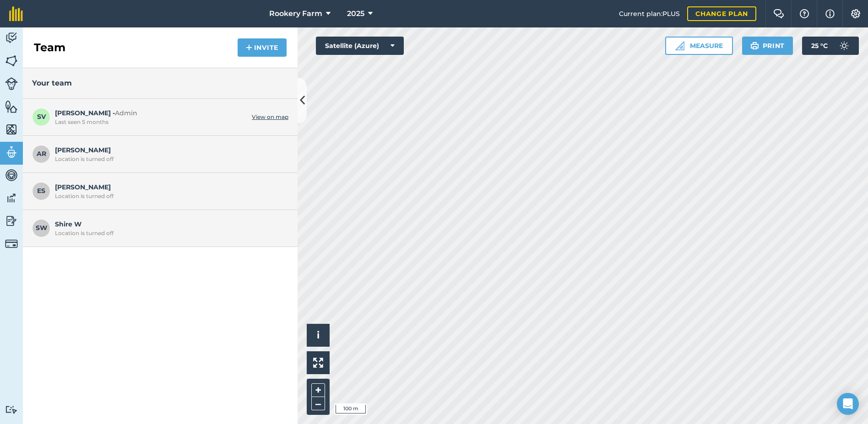 The image size is (868, 424). I want to click on img: svg+xml;base64,PHN2ZyB4bWxucz0iaHR0cDovL3d3dy53My5vcmcvMjAwMC9zdmciIHdpZHRoPSIxNCIgaGVpZ2h0PSIyNC..., so click(249, 48).